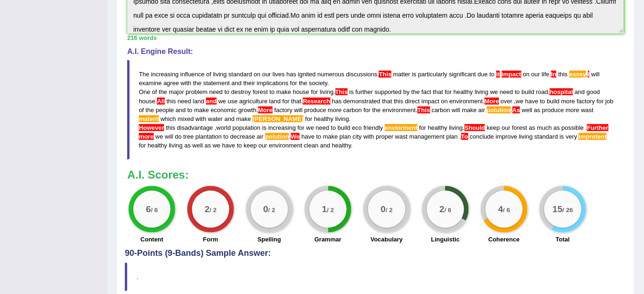  I want to click on span: discussions, so click(362, 74).